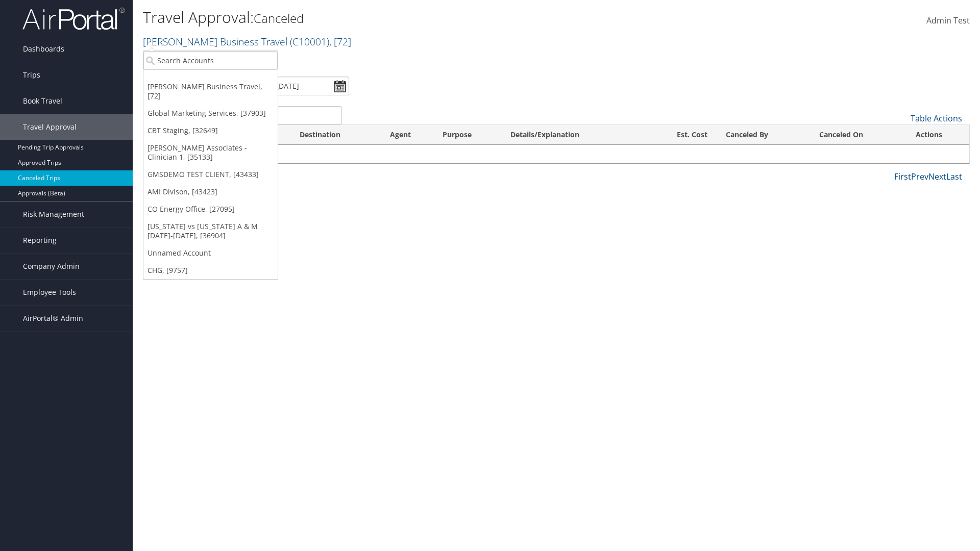  I want to click on img: airportal-logo.png, so click(73, 18).